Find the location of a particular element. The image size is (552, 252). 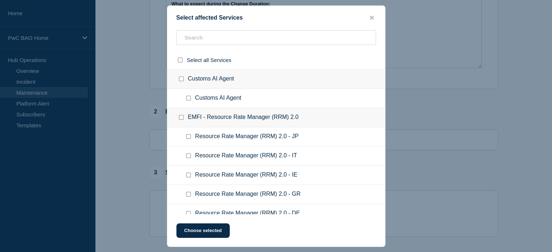

div: Select affected Services is located at coordinates (276, 18).